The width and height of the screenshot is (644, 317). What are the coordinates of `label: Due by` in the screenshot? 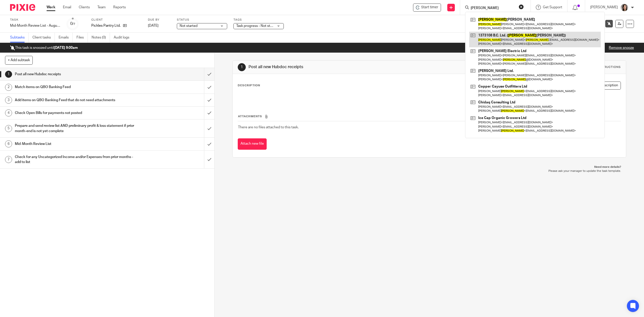 It's located at (159, 20).